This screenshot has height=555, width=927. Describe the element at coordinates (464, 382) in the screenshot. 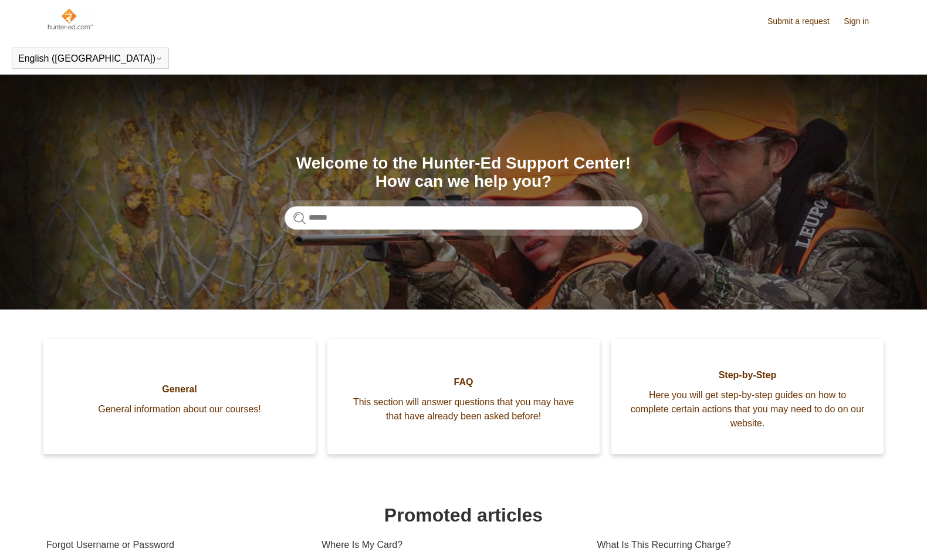

I see `span: FAQ` at that location.